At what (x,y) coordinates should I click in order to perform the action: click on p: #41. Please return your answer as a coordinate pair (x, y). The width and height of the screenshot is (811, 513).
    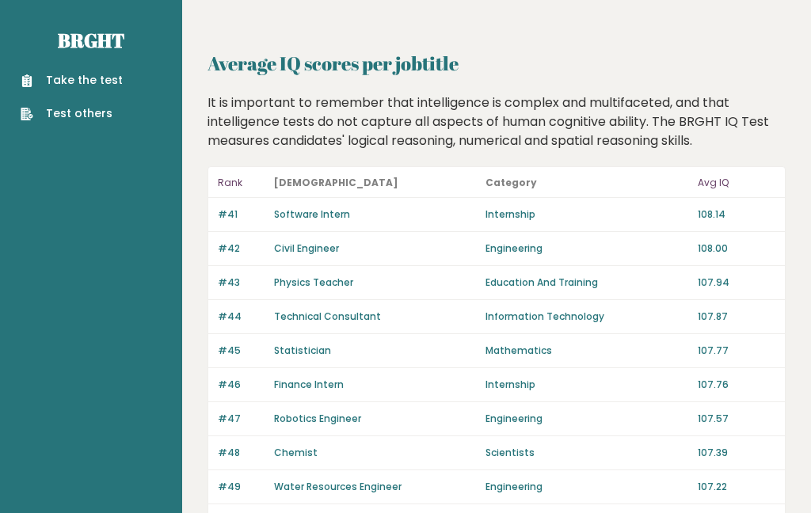
    Looking at the image, I should click on (241, 215).